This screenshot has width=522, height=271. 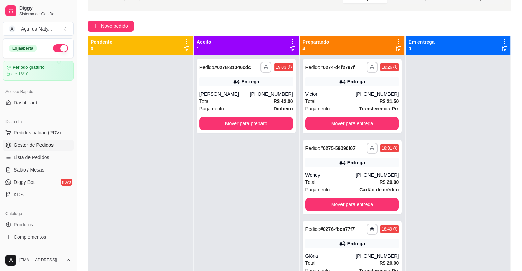 What do you see at coordinates (30, 237) in the screenshot?
I see `span: Complementos` at bounding box center [30, 237].